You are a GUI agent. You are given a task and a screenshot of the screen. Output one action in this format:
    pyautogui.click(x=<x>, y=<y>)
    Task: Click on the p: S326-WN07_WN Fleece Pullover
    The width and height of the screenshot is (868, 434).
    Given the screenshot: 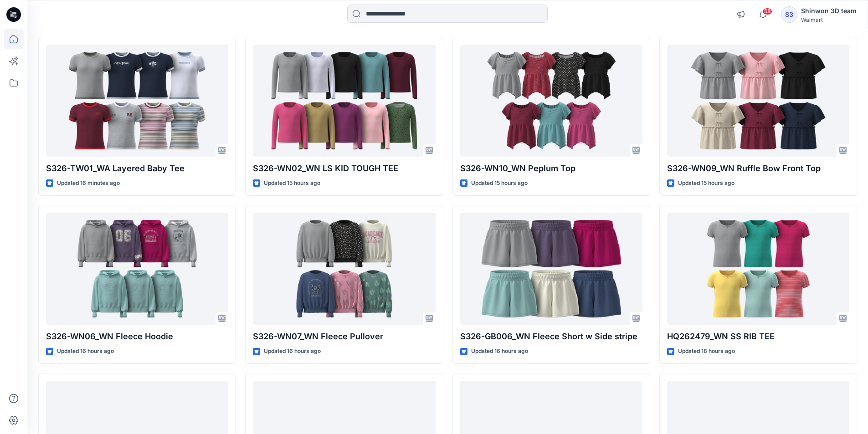 What is the action you would take?
    pyautogui.click(x=344, y=336)
    